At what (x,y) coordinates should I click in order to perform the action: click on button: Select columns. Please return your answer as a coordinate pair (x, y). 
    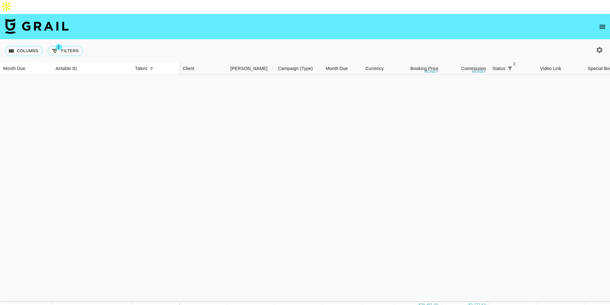
    Looking at the image, I should click on (24, 51).